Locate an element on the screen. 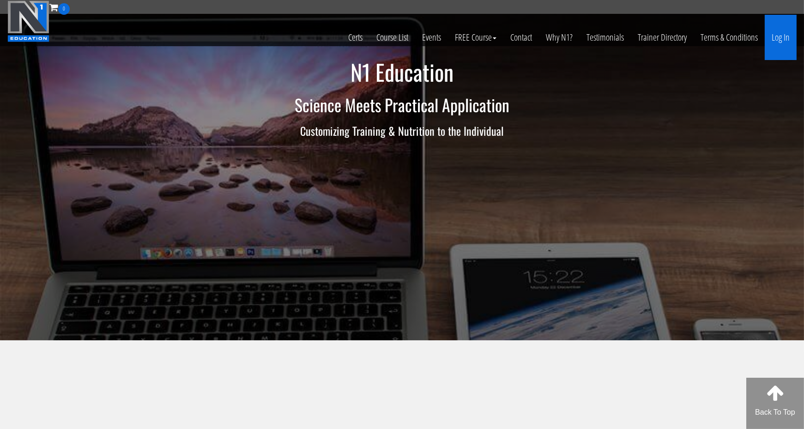  h2: Science Meets Practical Application is located at coordinates (402, 105).